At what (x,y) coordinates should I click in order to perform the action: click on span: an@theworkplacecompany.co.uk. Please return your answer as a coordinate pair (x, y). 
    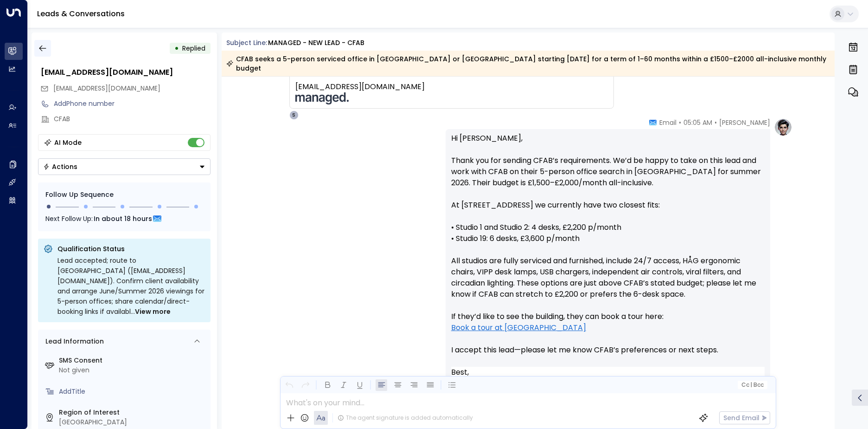
    Looking at the image, I should click on (106, 88).